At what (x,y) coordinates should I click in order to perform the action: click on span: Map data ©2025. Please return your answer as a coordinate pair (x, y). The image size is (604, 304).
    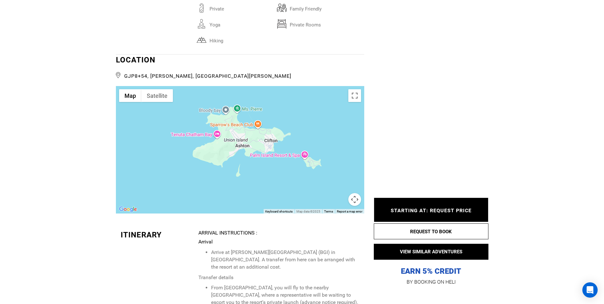
    Looking at the image, I should click on (308, 211).